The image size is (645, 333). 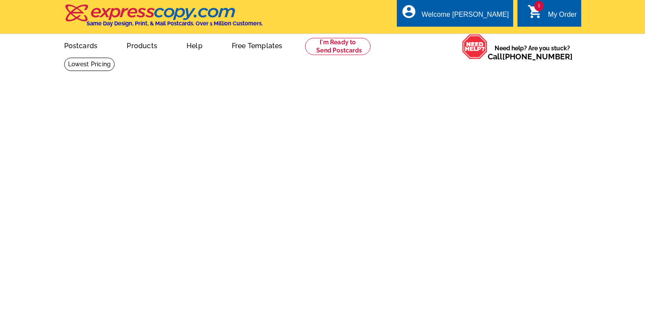 What do you see at coordinates (552, 15) in the screenshot?
I see `a: 1 shopping_cart My Order` at bounding box center [552, 15].